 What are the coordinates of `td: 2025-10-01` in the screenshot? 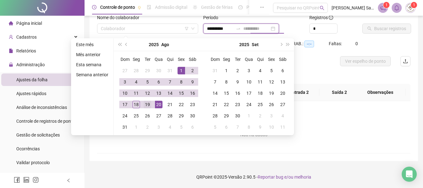 It's located at (249, 116).